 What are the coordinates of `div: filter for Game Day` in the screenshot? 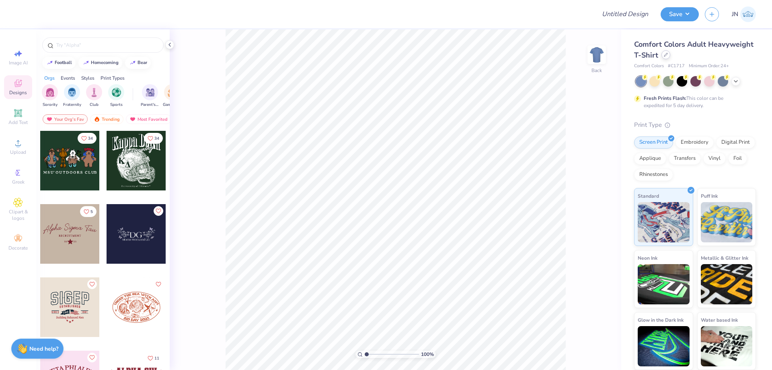 It's located at (172, 96).